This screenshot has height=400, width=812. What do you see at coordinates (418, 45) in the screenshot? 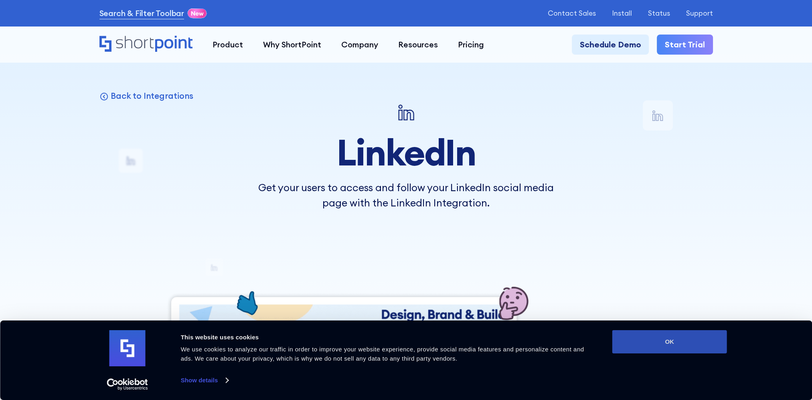
I see `a: Resources` at bounding box center [418, 45].